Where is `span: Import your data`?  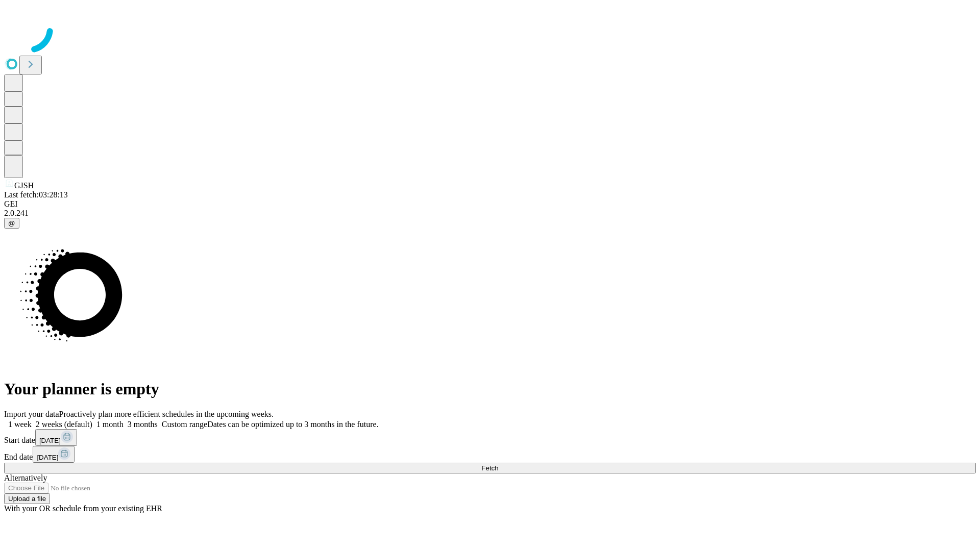 span: Import your data is located at coordinates (31, 414).